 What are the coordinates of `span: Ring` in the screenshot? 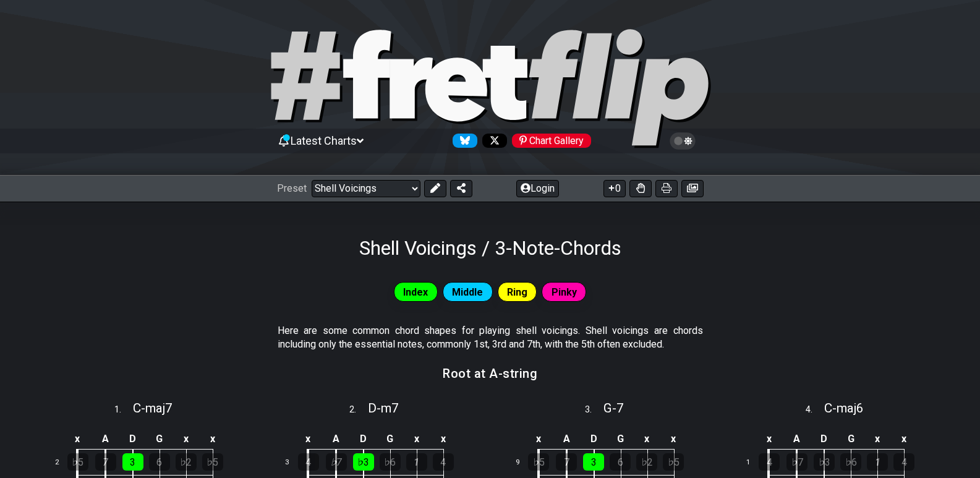 It's located at (517, 292).